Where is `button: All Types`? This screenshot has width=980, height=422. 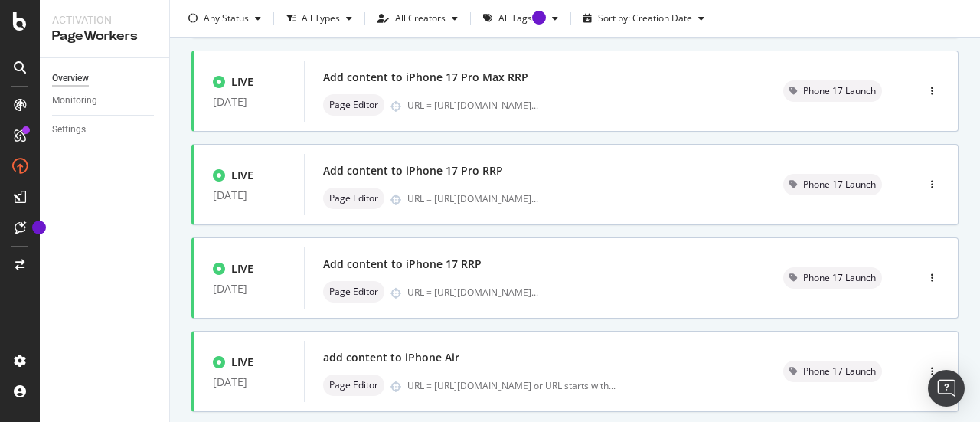
button: All Types is located at coordinates (319, 19).